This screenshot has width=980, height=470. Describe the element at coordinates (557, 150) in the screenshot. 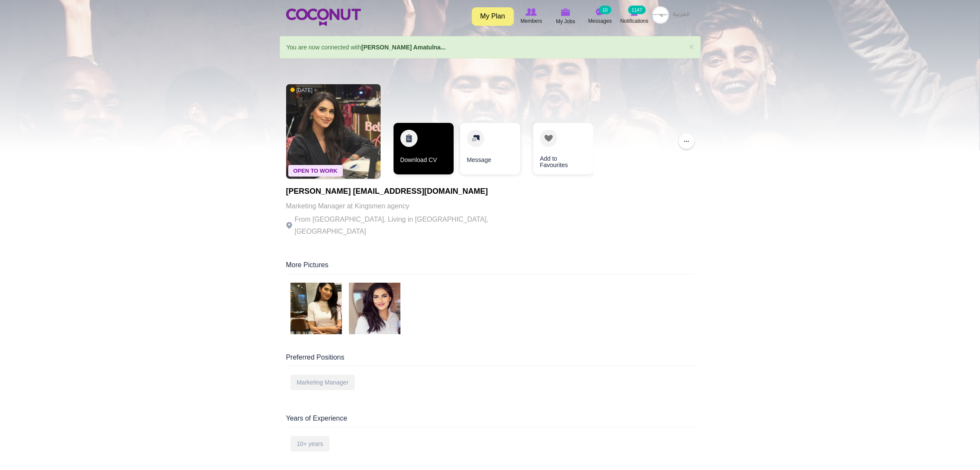

I see `div: 3 / 3` at that location.